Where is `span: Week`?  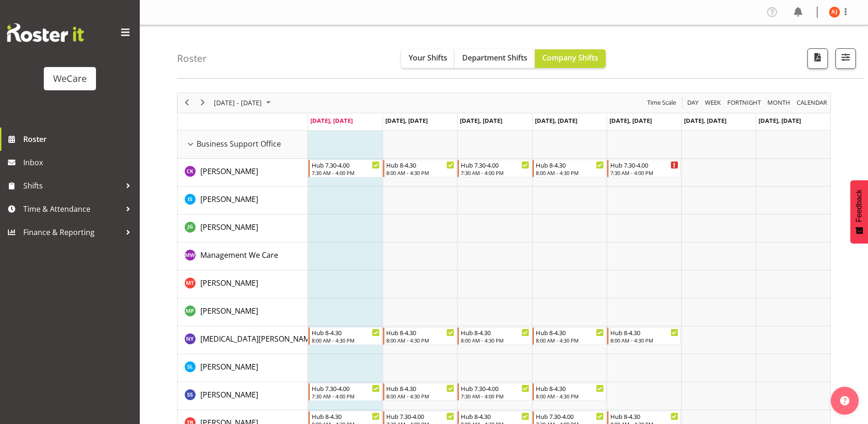
span: Week is located at coordinates (713, 102).